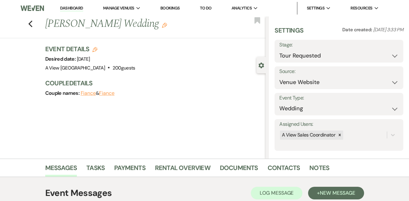 This screenshot has width=409, height=201. I want to click on span: Desired date:, so click(61, 59).